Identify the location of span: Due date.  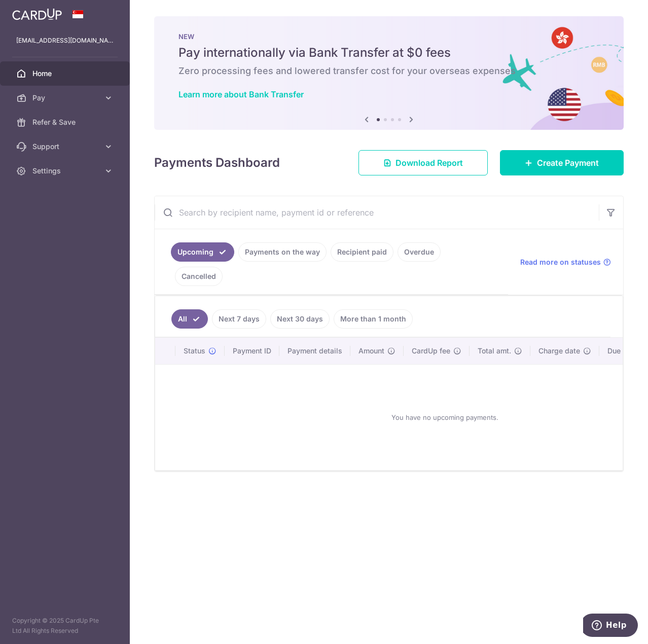
(623, 351).